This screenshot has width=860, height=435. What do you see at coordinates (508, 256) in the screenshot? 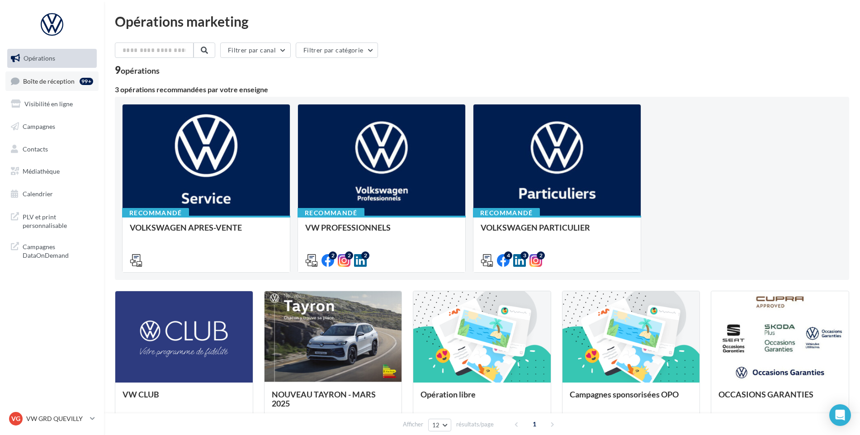
I see `div: 4` at bounding box center [508, 256].